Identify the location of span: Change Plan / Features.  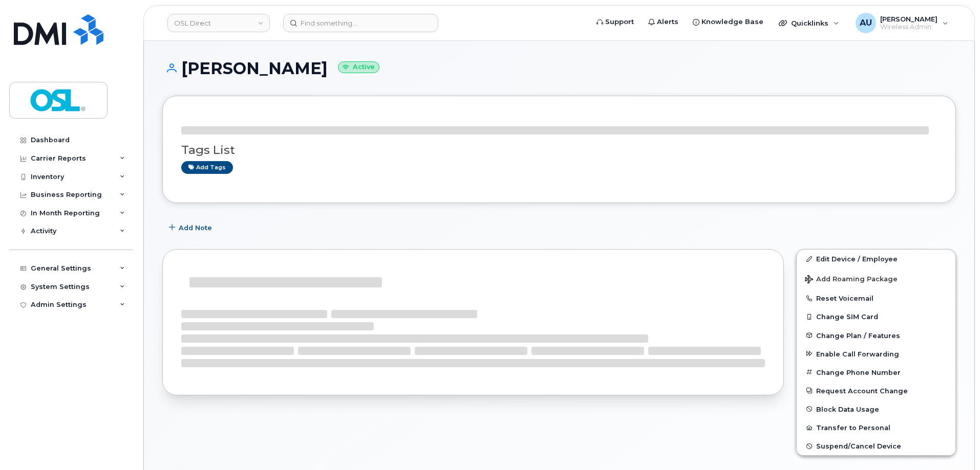
(858, 335).